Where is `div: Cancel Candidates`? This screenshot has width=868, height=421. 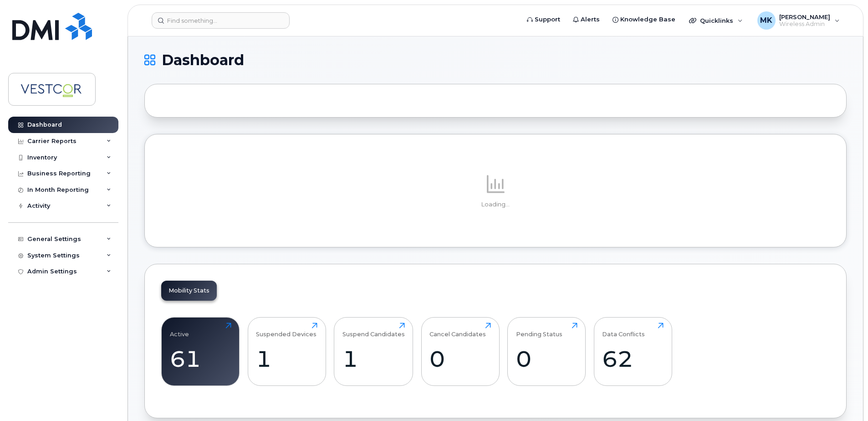
div: Cancel Candidates is located at coordinates (458, 330).